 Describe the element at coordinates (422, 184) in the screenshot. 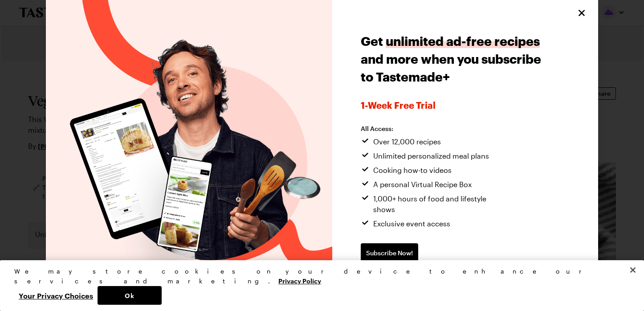

I see `span: A personal Virtual Recipe Box` at that location.